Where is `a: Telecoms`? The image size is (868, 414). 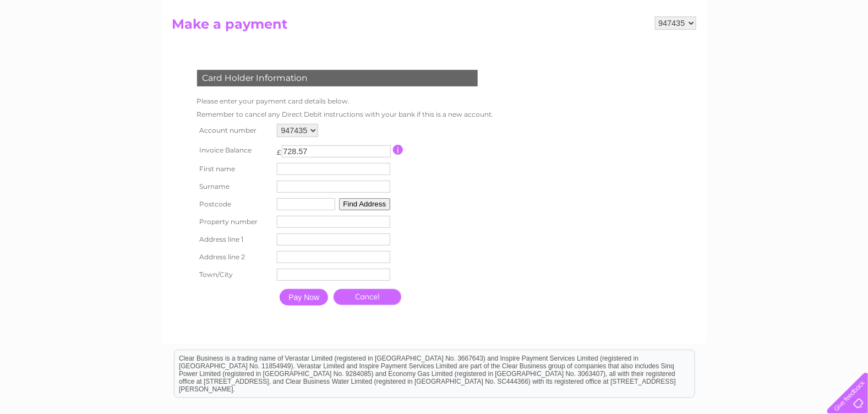 a: Telecoms is located at coordinates (749, 50).